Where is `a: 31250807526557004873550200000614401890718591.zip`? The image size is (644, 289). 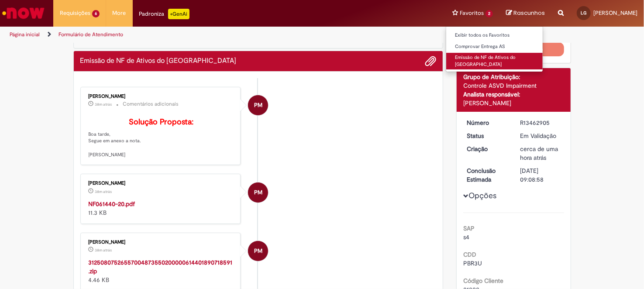
a: 31250807526557004873550200000614401890718591.zip is located at coordinates (161, 267).